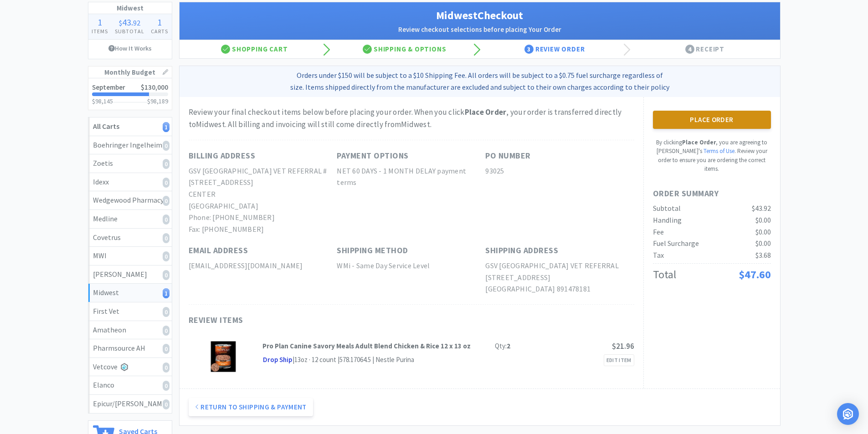 The width and height of the screenshot is (868, 434). Describe the element at coordinates (130, 49) in the screenshot. I see `a: How It Works` at that location.